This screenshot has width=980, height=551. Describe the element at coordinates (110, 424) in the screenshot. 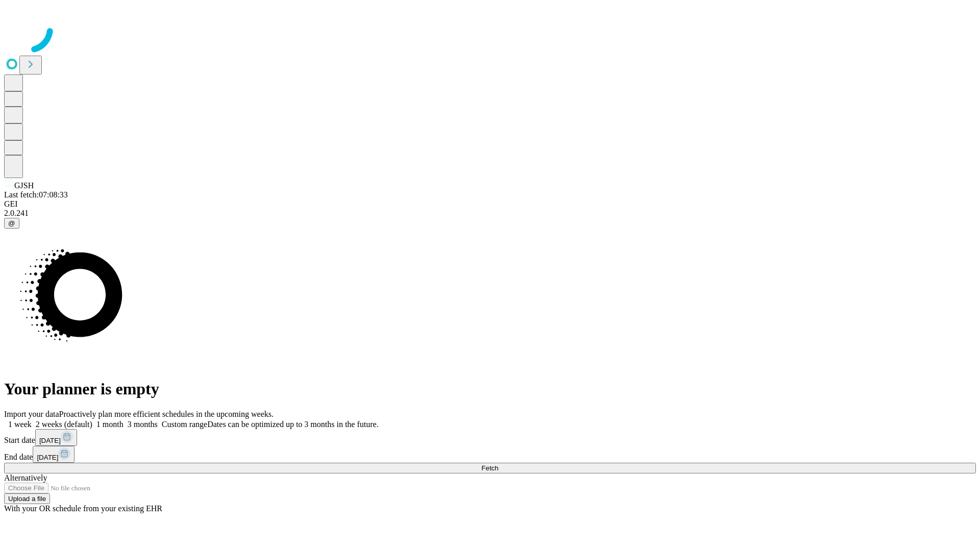

I see `span: 1 month` at that location.